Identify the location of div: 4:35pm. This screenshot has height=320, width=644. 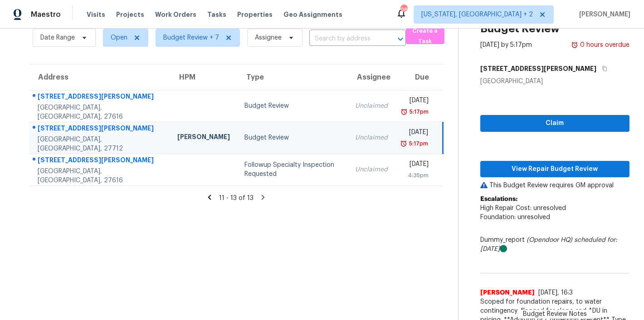
(416, 175).